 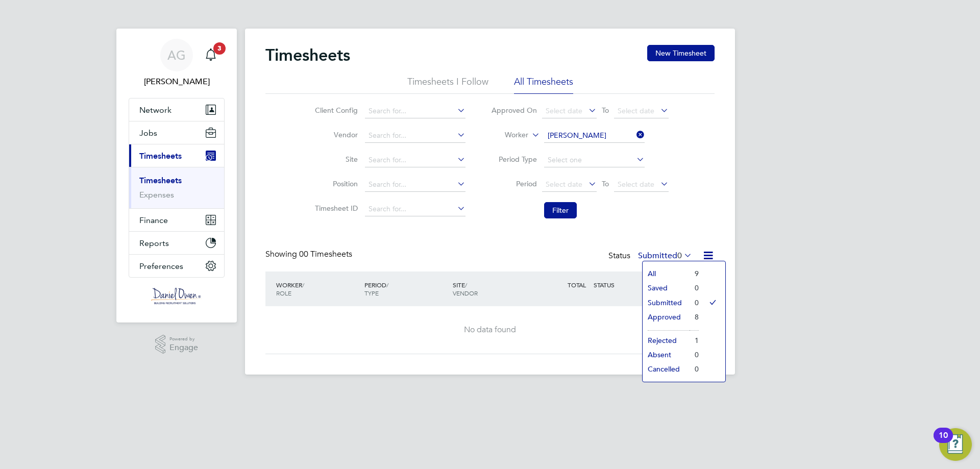 What do you see at coordinates (326, 254) in the screenshot?
I see `span: 00 Timesheets` at bounding box center [326, 254].